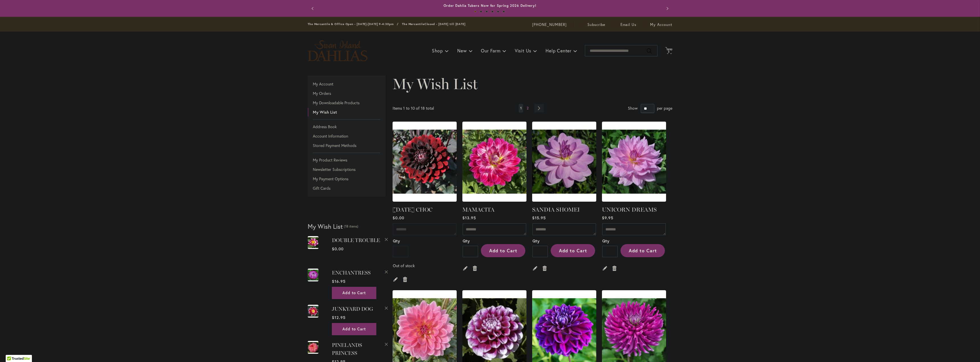  Describe the element at coordinates (339, 317) in the screenshot. I see `span: $12.95` at that location.